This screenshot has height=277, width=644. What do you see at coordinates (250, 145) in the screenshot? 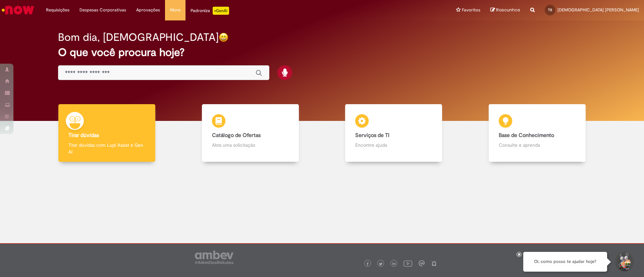
I see `p: Abra uma solicitação` at bounding box center [250, 145].